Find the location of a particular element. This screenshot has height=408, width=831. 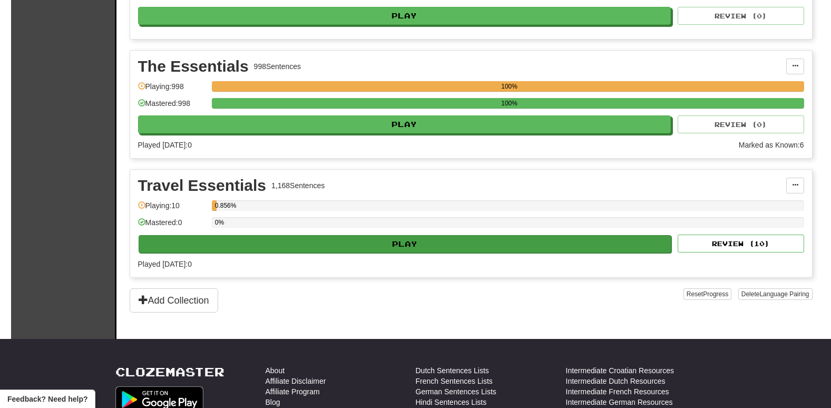

span: Open feedback widget is located at coordinates (47, 399).